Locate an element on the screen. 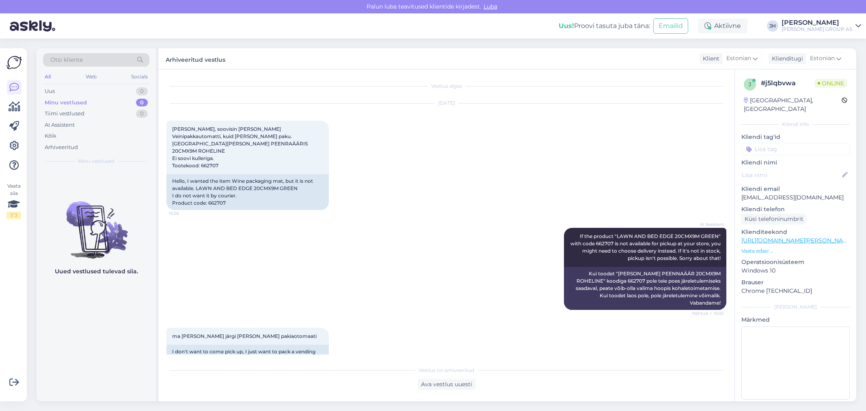 The width and height of the screenshot is (866, 411). div: I don't want to come pick up, I just want to pack a vending machine. is located at coordinates (248, 355).